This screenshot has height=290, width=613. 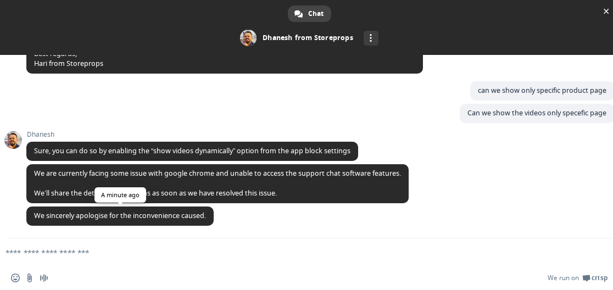 I want to click on span: Dhanesh, so click(x=192, y=134).